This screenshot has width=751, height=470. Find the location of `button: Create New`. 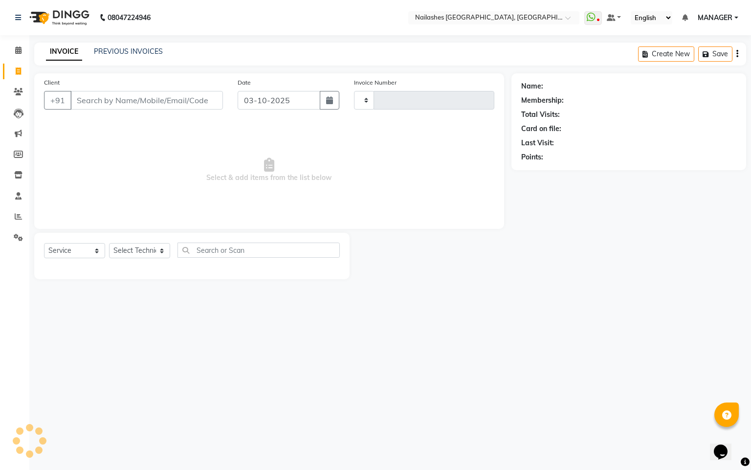

button: Create New is located at coordinates (666, 54).